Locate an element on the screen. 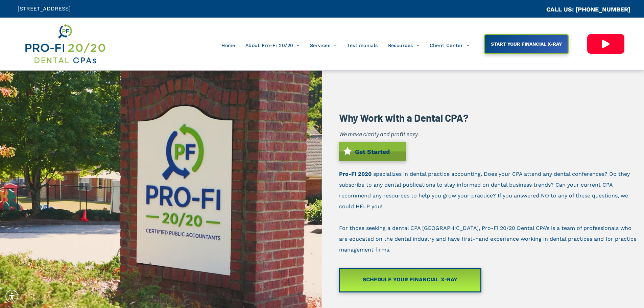 The width and height of the screenshot is (644, 308). span: CA::CALLC is located at coordinates (532, 10).